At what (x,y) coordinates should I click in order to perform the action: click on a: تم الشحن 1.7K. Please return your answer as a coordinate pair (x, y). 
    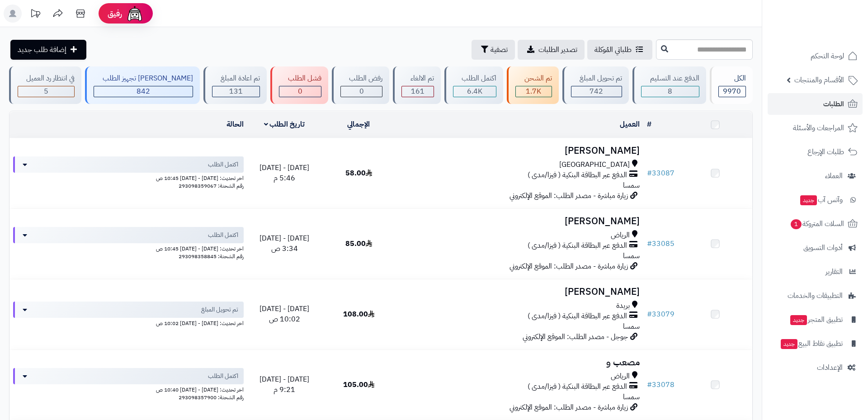
    Looking at the image, I should click on (532, 85).